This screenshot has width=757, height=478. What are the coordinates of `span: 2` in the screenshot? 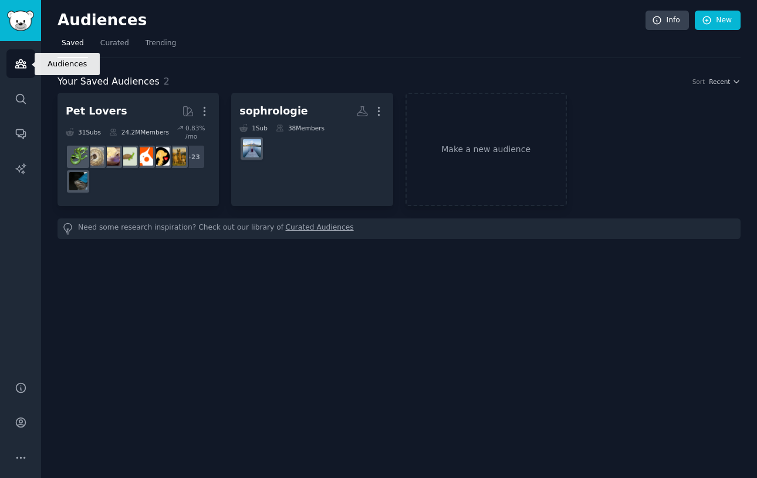 It's located at (167, 81).